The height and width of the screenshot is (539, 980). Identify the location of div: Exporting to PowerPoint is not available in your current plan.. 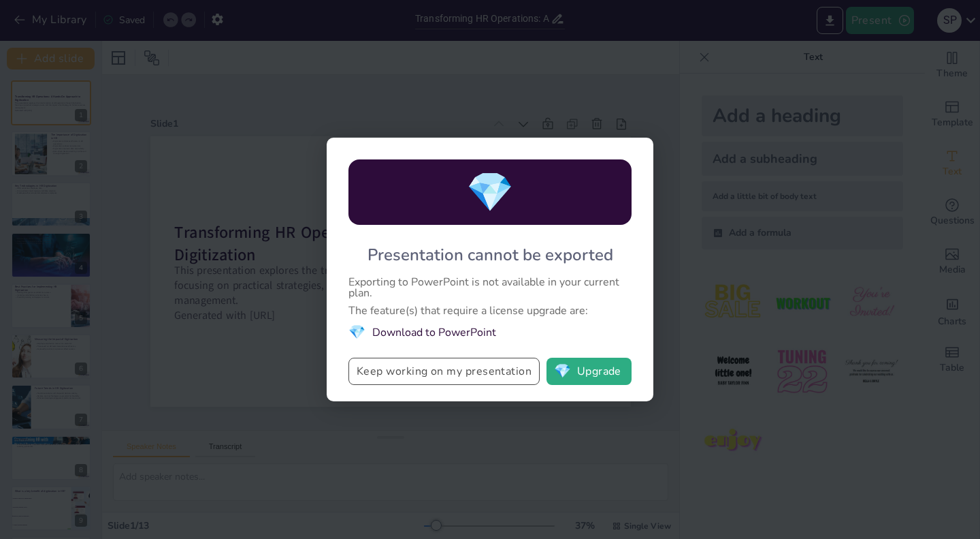
(490, 287).